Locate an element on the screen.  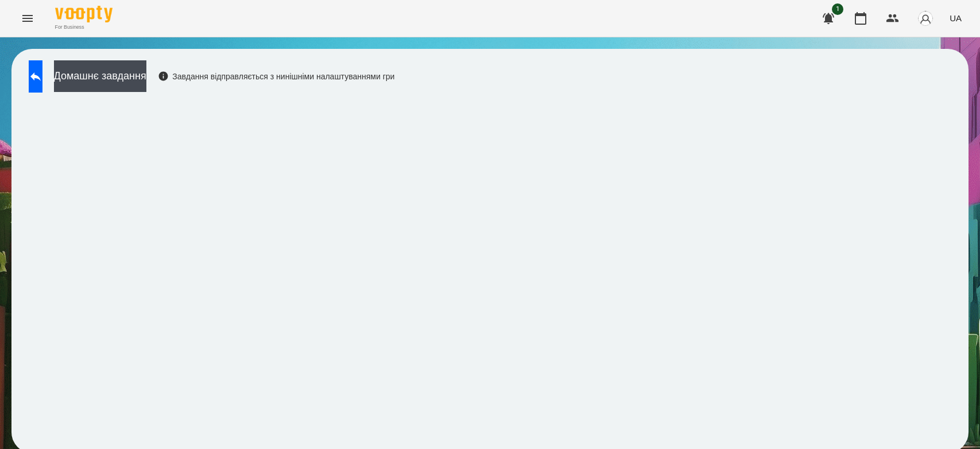
span: 1 is located at coordinates (837, 9).